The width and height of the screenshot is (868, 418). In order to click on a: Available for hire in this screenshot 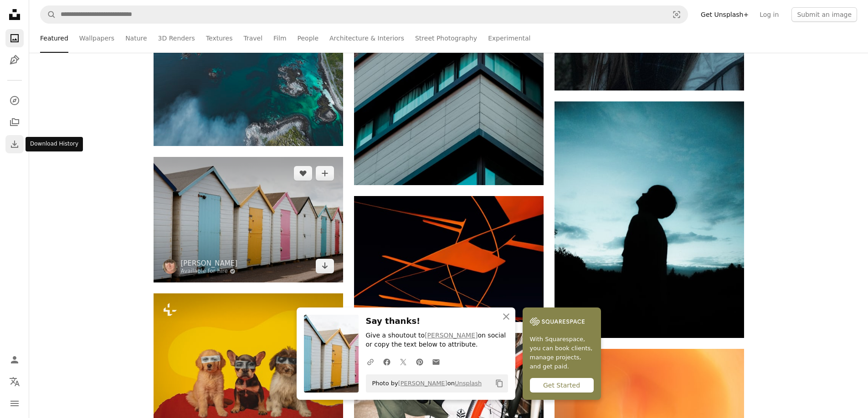, I will do `click(209, 272)`.